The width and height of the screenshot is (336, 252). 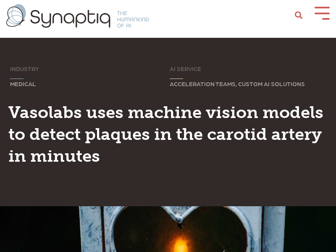 What do you see at coordinates (24, 68) in the screenshot?
I see `span: INDUSTRY` at bounding box center [24, 68].